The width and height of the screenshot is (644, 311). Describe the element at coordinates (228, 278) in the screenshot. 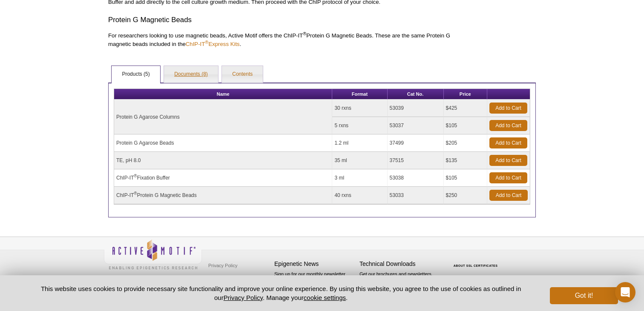

I see `a: Terms & Conditions` at that location.